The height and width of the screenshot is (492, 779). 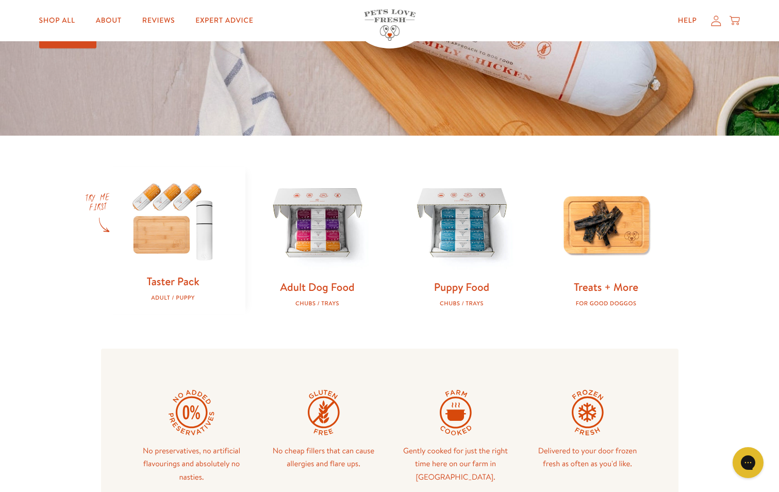 What do you see at coordinates (606, 287) in the screenshot?
I see `a: Treats + More` at bounding box center [606, 287].